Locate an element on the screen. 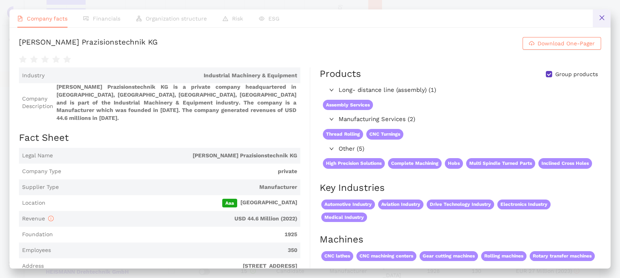 The width and height of the screenshot is (620, 278). span: Company Description is located at coordinates (38, 103).